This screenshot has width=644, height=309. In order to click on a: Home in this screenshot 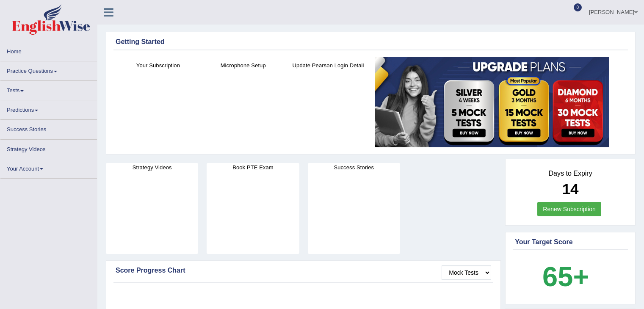, I will do `click(49, 50)`.